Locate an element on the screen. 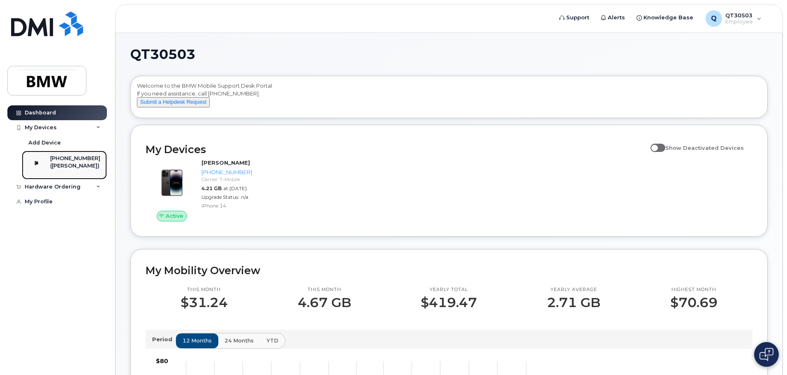  h2: My Mobility Overview is located at coordinates (449, 270).